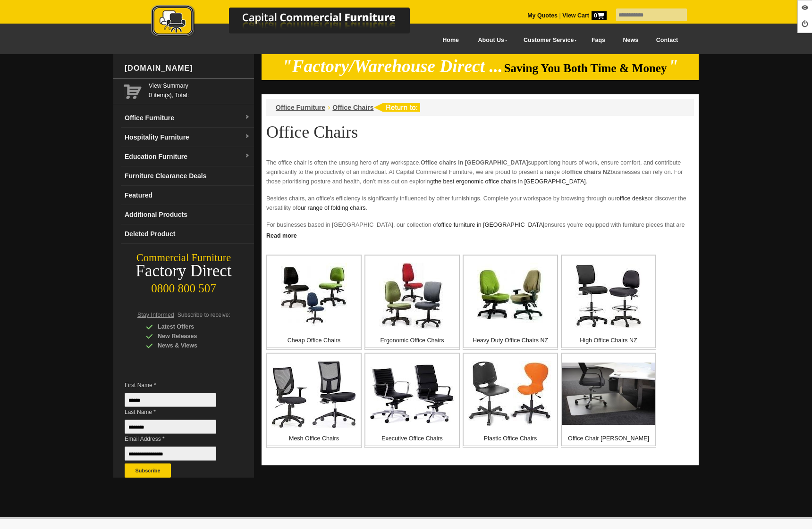 The image size is (812, 529). Describe the element at coordinates (542, 16) in the screenshot. I see `a: My Quotes` at that location.